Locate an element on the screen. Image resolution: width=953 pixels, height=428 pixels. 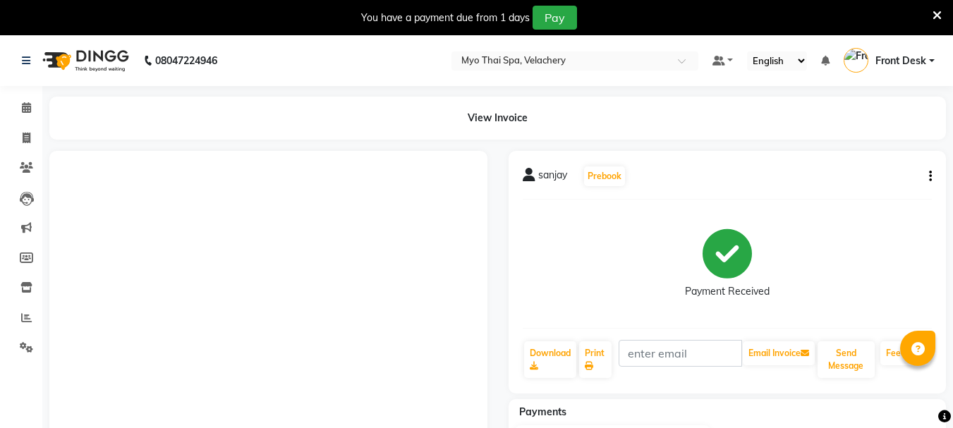
a: Print is located at coordinates (595, 360).